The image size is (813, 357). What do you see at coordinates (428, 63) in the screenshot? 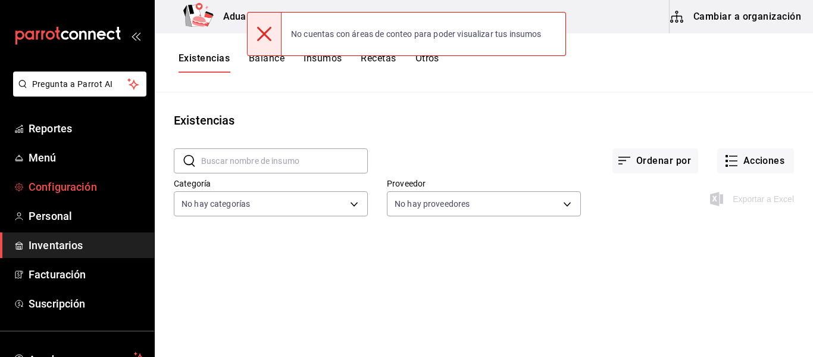
I see `button: Otros` at bounding box center [428, 63].